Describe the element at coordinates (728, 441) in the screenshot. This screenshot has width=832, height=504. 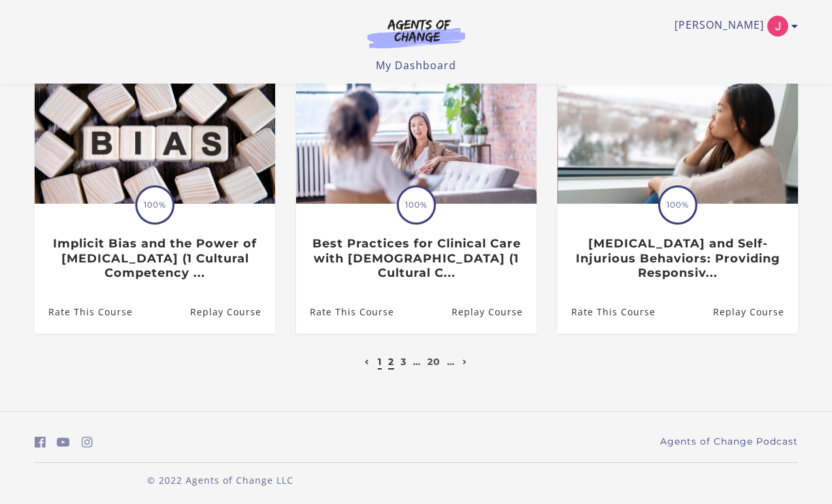
I see `a: Agents of Change Podcast` at that location.